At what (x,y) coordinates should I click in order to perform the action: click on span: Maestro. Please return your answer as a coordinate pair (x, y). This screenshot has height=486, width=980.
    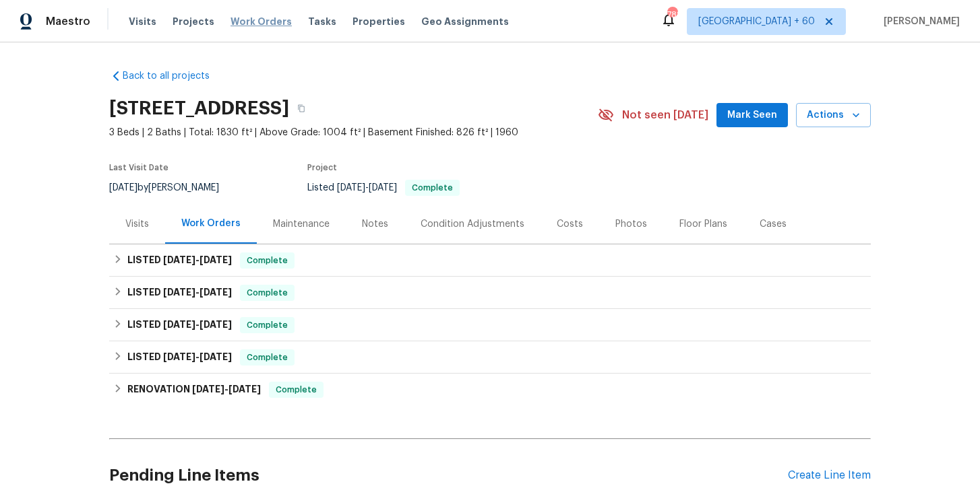
    Looking at the image, I should click on (68, 22).